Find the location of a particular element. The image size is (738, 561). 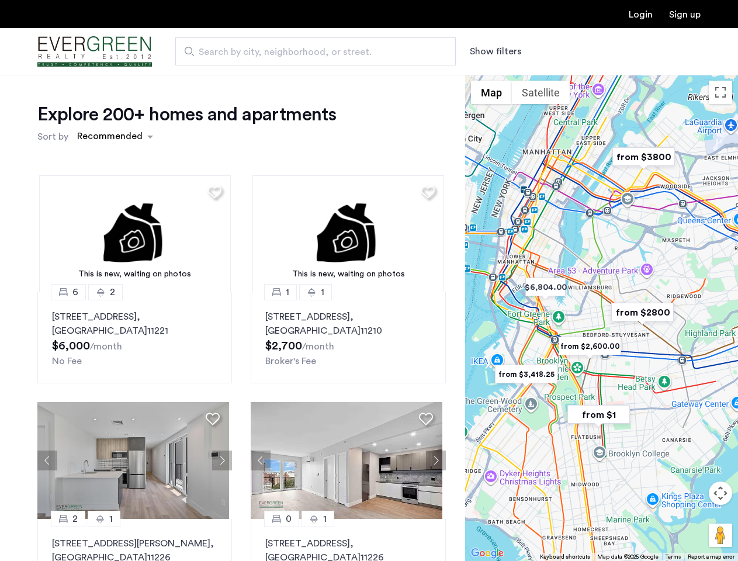

a: Registration is located at coordinates (685, 15).